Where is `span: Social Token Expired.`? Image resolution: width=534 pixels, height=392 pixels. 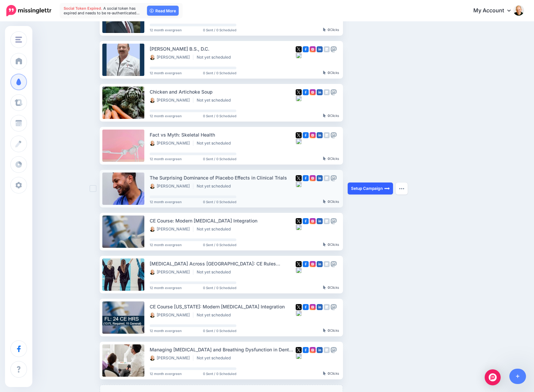
span: Social Token Expired. is located at coordinates (83, 9).